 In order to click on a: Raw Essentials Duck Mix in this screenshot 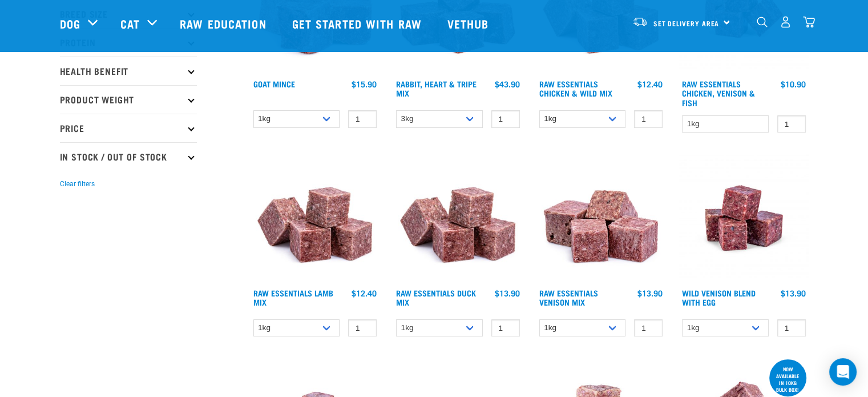, I will do `click(436, 297)`.